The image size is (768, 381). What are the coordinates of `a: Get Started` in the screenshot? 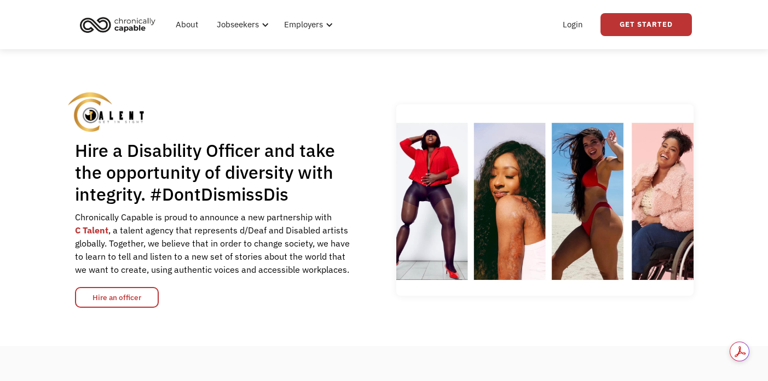 It's located at (646, 25).